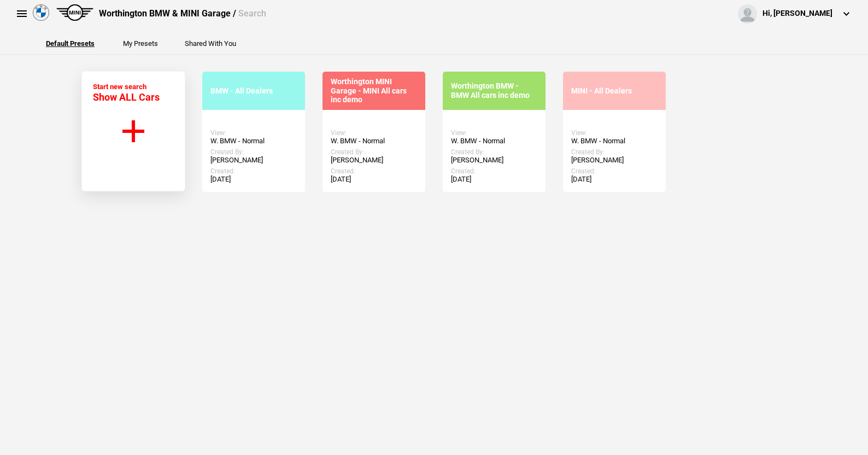 The image size is (868, 455). What do you see at coordinates (182, 14) in the screenshot?
I see `div: Worthington BMW & MINI Garage /` at bounding box center [182, 14].